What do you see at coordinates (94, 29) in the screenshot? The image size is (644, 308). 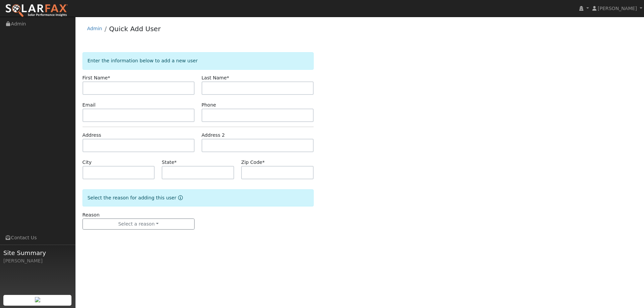 I see `a: Admin` at bounding box center [94, 29].